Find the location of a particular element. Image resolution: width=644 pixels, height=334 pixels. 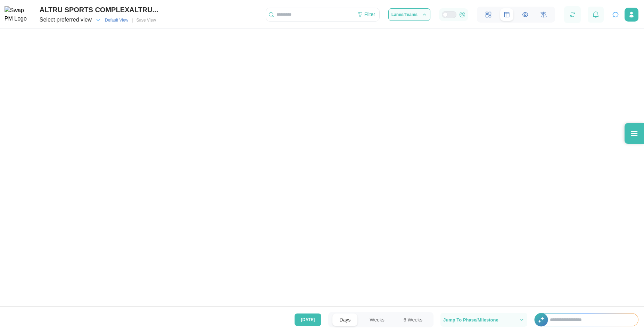

button: Open project assistant is located at coordinates (615, 15).